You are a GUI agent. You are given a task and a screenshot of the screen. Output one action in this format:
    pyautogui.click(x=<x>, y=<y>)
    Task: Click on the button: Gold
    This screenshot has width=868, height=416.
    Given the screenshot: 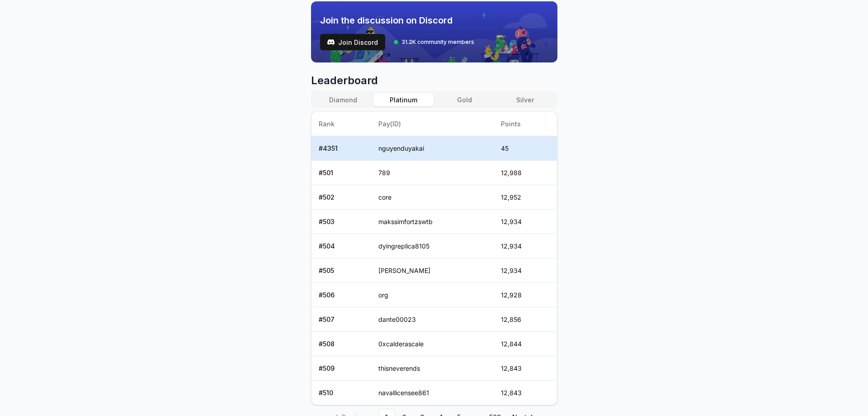 What is the action you would take?
    pyautogui.click(x=464, y=100)
    